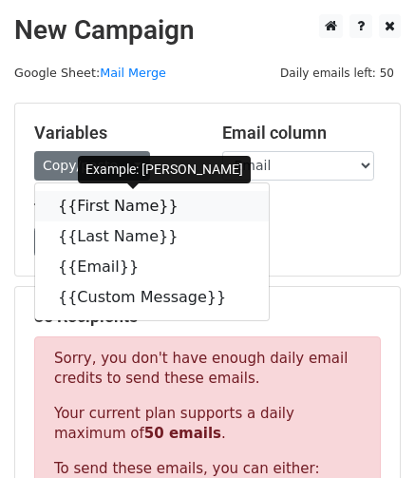 This screenshot has height=478, width=415. Describe the element at coordinates (152, 206) in the screenshot. I see `a: {{First Name}}` at that location.